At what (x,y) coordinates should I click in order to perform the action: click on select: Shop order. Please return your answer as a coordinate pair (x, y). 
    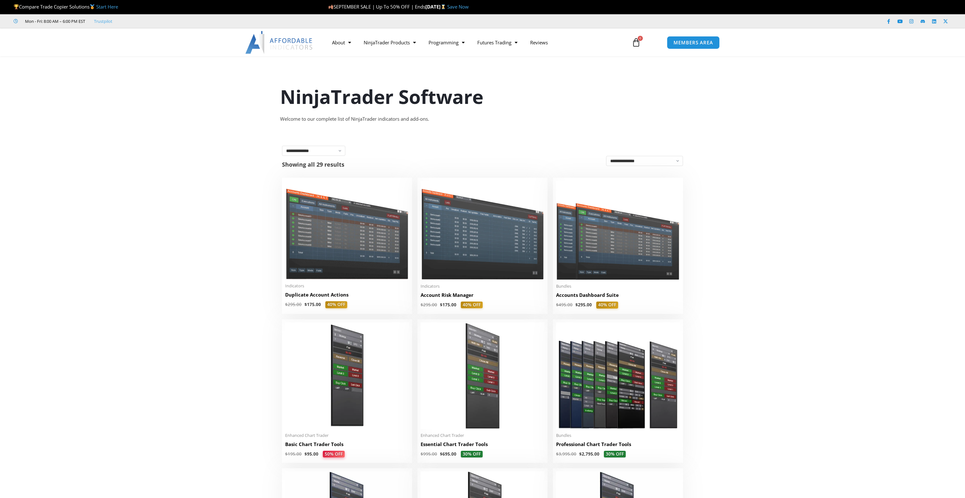
    Looking at the image, I should click on (644, 161).